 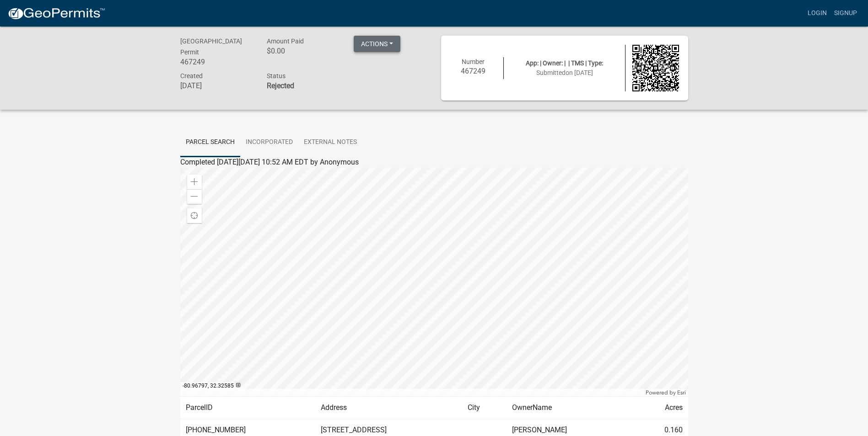 I want to click on span: Number, so click(x=473, y=62).